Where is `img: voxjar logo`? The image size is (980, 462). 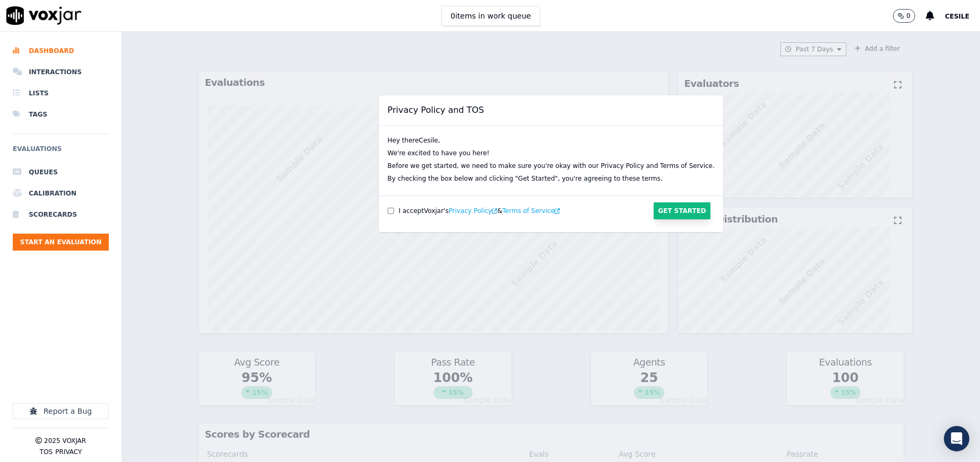
img: voxjar logo is located at coordinates (44, 15).